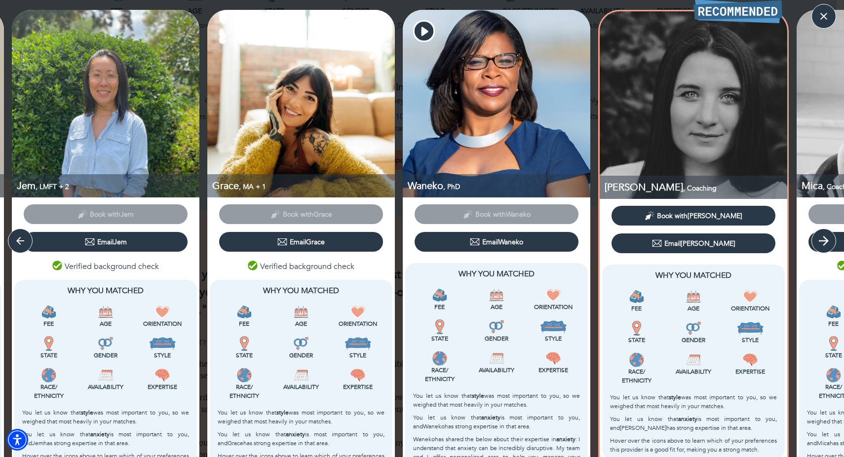  I want to click on img: Waneko Bivens-Saxton profile, so click(496, 104).